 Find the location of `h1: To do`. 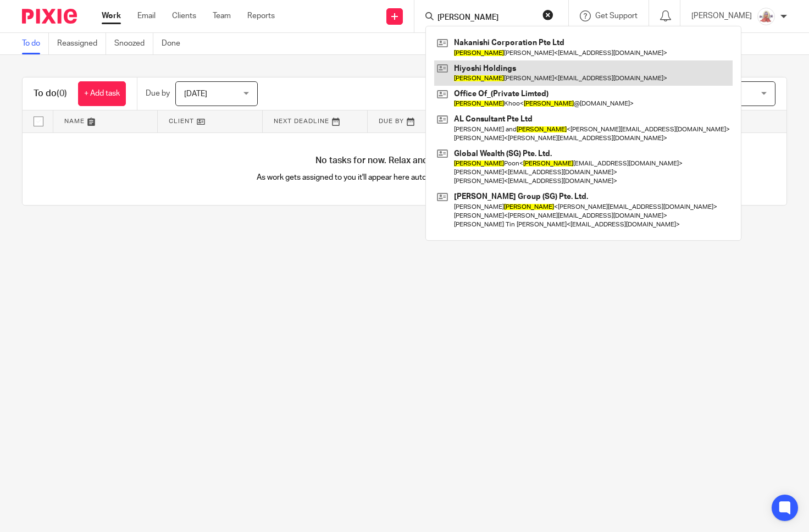

h1: To do is located at coordinates (50, 93).